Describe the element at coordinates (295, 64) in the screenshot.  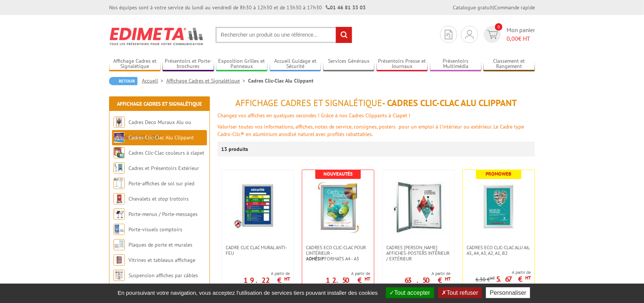
I see `a: Accueil Guidage et Sécurité` at that location.